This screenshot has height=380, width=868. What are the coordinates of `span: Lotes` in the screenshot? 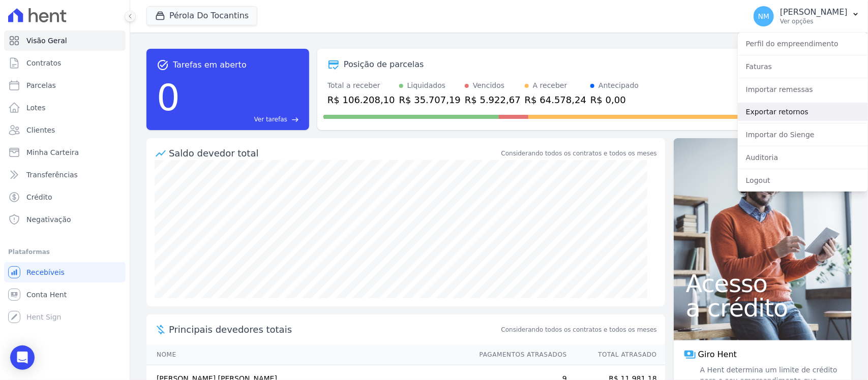 It's located at (36, 108).